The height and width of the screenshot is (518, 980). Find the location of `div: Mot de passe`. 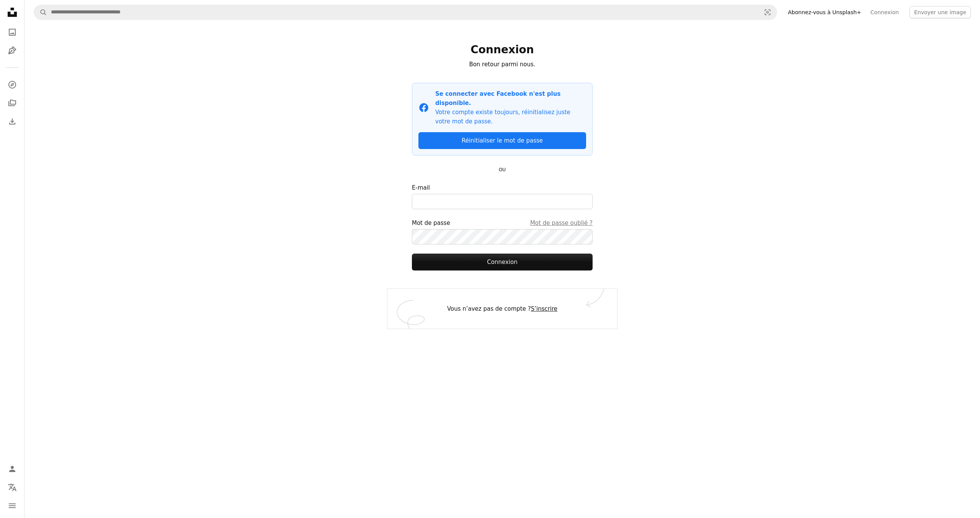

div: Mot de passe is located at coordinates (502, 223).